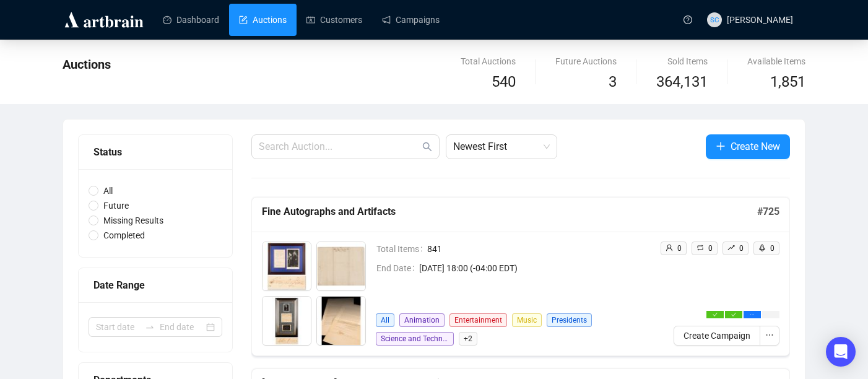  I want to click on span: 3, so click(612, 82).